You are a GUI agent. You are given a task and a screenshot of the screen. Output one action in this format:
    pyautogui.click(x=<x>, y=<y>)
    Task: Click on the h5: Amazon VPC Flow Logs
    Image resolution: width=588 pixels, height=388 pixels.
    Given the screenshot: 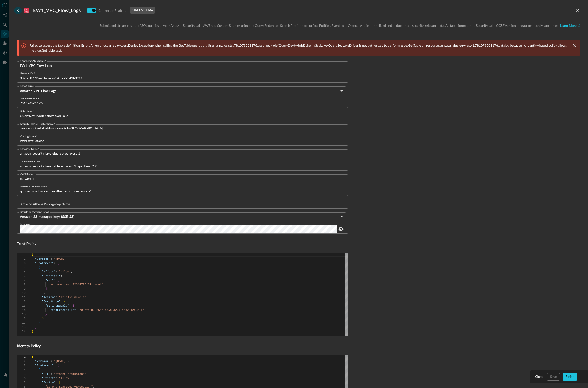 What is the action you would take?
    pyautogui.click(x=179, y=91)
    